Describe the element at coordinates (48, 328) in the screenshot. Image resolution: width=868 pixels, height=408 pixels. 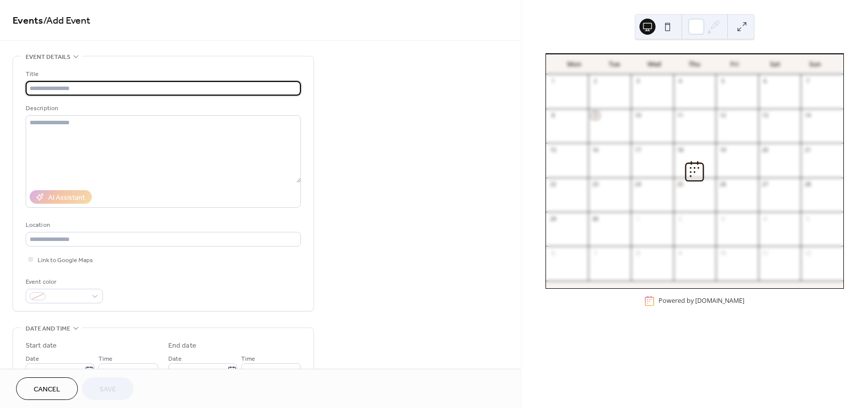
I see `span: Date and time` at that location.